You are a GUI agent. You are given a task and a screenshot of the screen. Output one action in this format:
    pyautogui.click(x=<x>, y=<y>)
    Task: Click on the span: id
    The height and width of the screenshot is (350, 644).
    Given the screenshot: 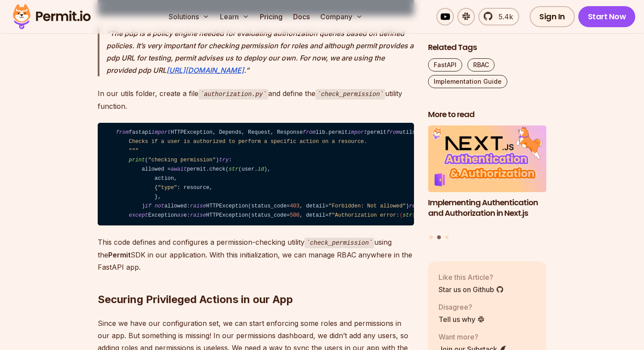 What is the action you would take?
    pyautogui.click(x=260, y=169)
    